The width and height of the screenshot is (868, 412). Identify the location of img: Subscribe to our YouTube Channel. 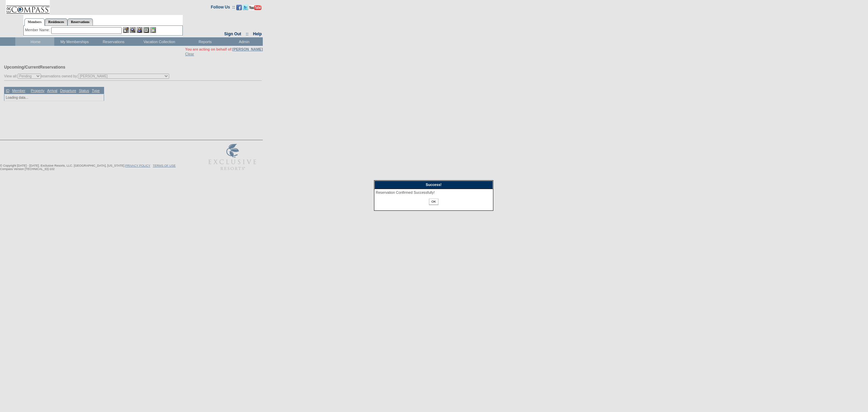
(255, 8).